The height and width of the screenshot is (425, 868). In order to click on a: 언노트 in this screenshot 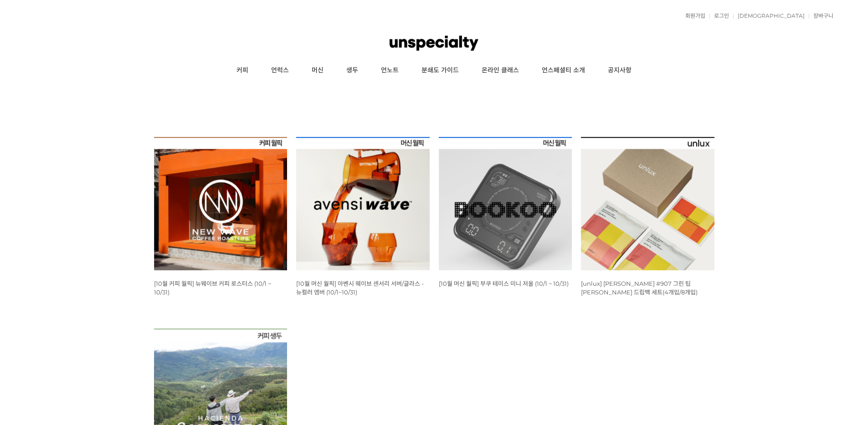, I will do `click(389, 70)`.